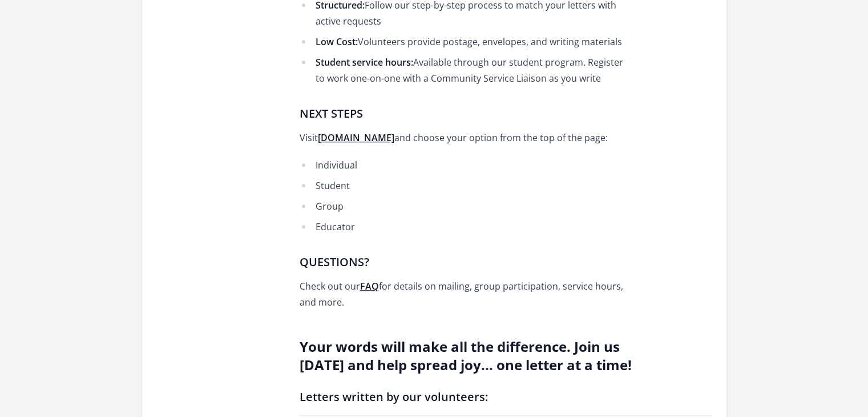  Describe the element at coordinates (364, 62) in the screenshot. I see `strong: Student service hours:` at that location.